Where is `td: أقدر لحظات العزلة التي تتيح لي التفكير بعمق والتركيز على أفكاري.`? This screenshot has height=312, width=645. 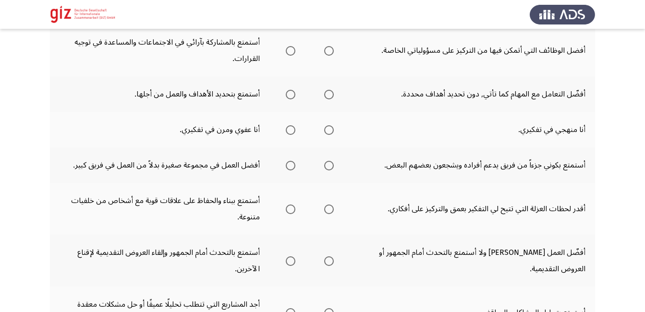
td: أقدر لحظات العزلة التي تتيح لي التفكير بعمق والتركيز على أفكاري. is located at coordinates (471, 209).